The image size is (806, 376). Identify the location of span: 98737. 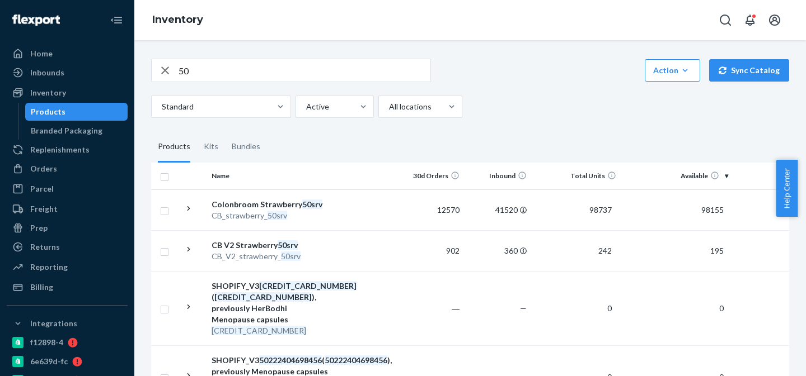
(600, 210).